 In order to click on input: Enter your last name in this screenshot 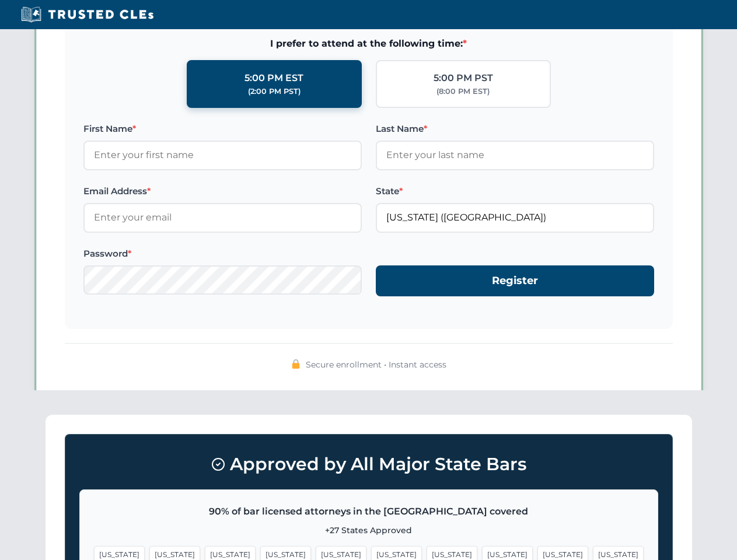, I will do `click(514, 155)`.